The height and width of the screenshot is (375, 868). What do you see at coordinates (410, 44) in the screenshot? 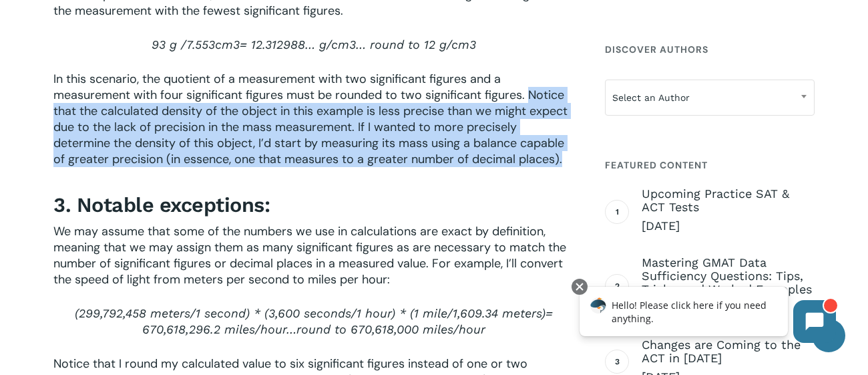
I see `span: round to 12 g/` at bounding box center [410, 44].